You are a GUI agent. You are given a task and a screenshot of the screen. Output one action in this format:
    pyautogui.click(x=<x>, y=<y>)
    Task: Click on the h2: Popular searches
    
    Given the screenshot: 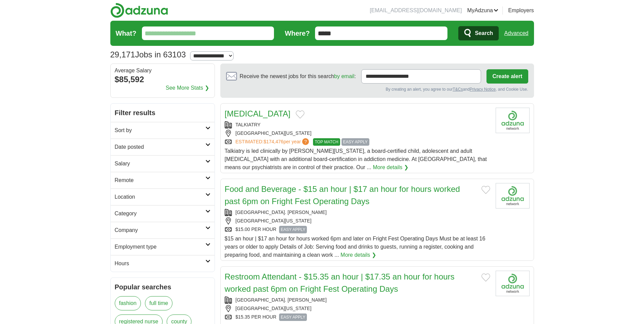 What is the action you would take?
    pyautogui.click(x=163, y=287)
    